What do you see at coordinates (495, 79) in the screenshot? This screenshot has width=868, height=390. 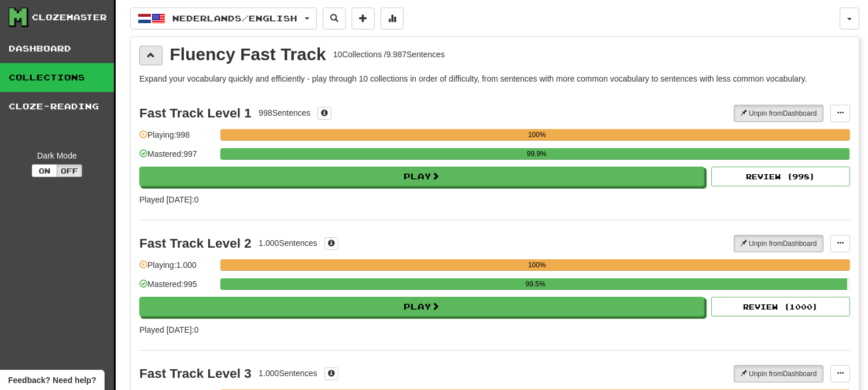 I see `p: Expand your vocabulary quickly and efficiently - play through 10 collections in order of difficul...` at bounding box center [495, 79].